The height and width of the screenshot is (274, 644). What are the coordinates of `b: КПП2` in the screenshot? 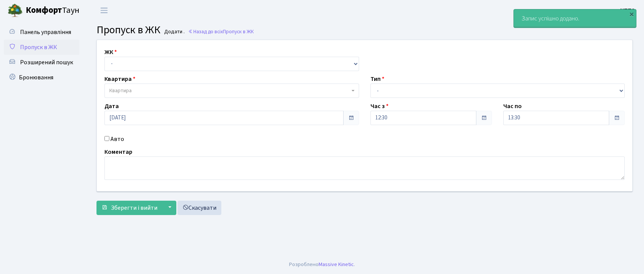 It's located at (627, 10).